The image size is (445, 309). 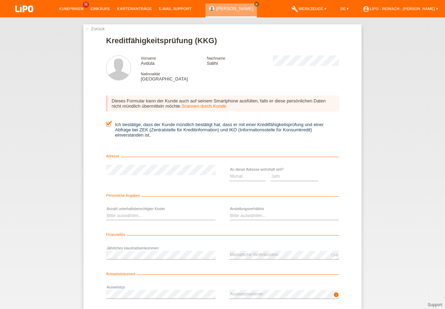 What do you see at coordinates (100, 9) in the screenshot?
I see `a: Einkäufe` at bounding box center [100, 9].